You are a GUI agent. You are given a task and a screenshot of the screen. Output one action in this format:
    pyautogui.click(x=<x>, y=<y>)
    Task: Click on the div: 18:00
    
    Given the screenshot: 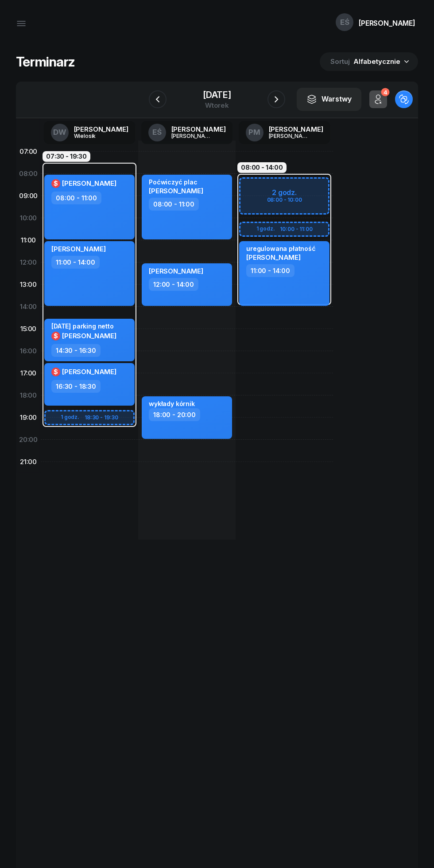 What is the action you would take?
    pyautogui.click(x=28, y=395)
    